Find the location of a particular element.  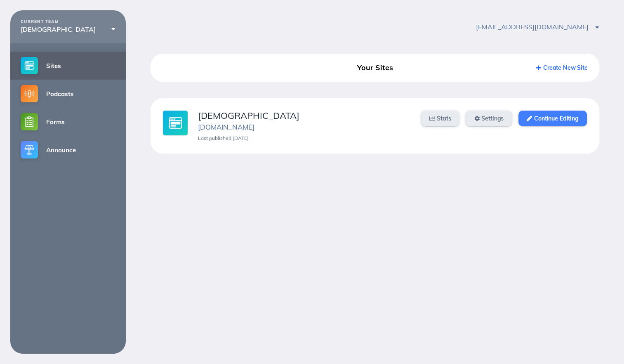

a: Create New Site is located at coordinates (562, 67).